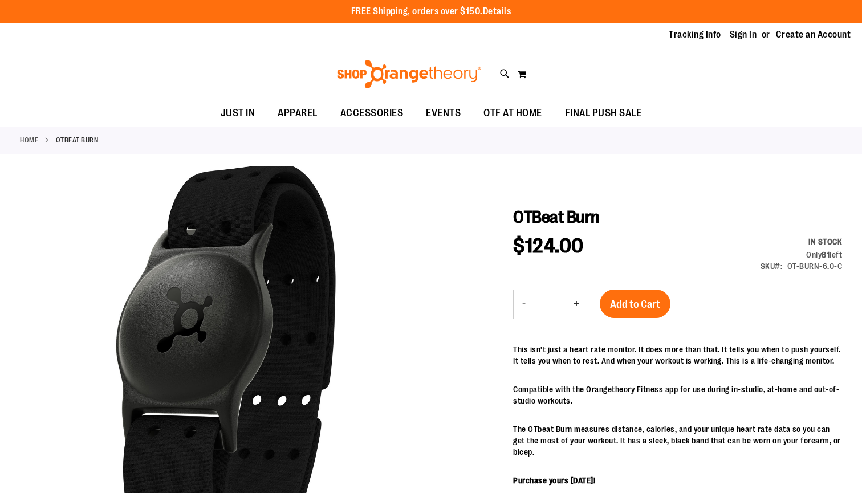 Image resolution: width=862 pixels, height=493 pixels. Describe the element at coordinates (576, 304) in the screenshot. I see `button: Increase product quantity` at that location.